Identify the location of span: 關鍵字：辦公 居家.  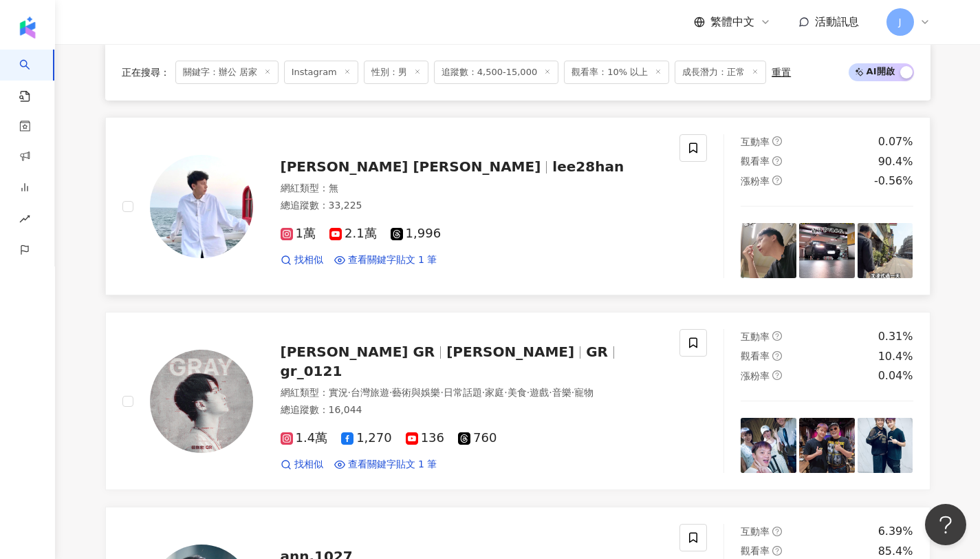
(227, 72).